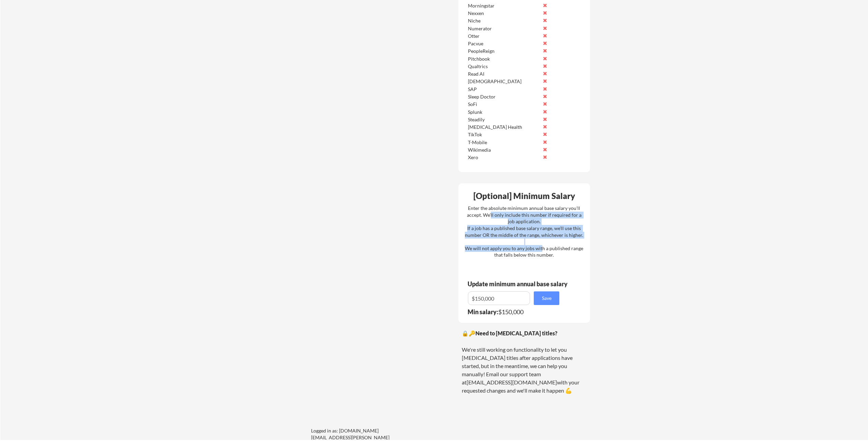  What do you see at coordinates (504, 150) in the screenshot?
I see `div: Wikimedia` at bounding box center [504, 150].